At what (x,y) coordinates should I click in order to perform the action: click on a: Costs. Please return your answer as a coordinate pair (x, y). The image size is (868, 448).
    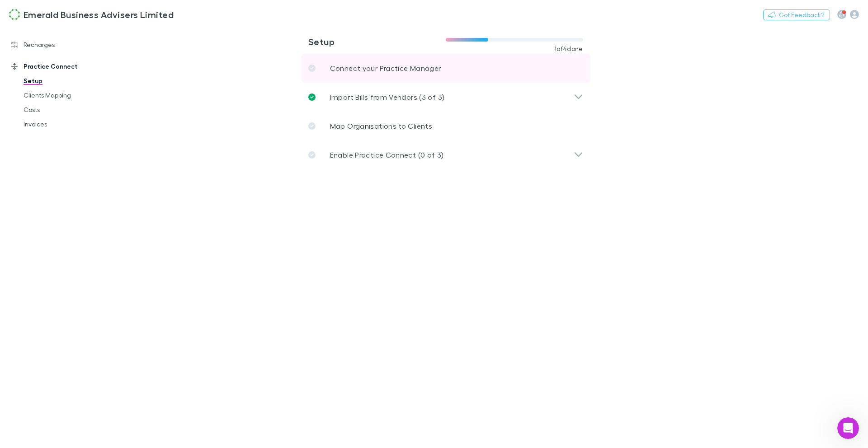
    Looking at the image, I should click on (64, 110).